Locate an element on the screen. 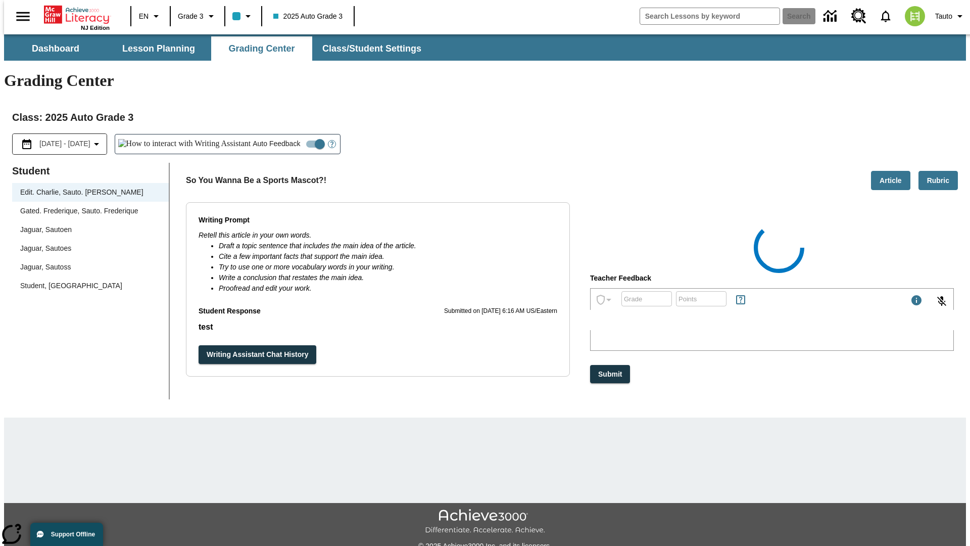 Image resolution: width=970 pixels, height=546 pixels. div: Grade: Letters, numbers, %, + and - are allowed. is located at coordinates (647, 299).